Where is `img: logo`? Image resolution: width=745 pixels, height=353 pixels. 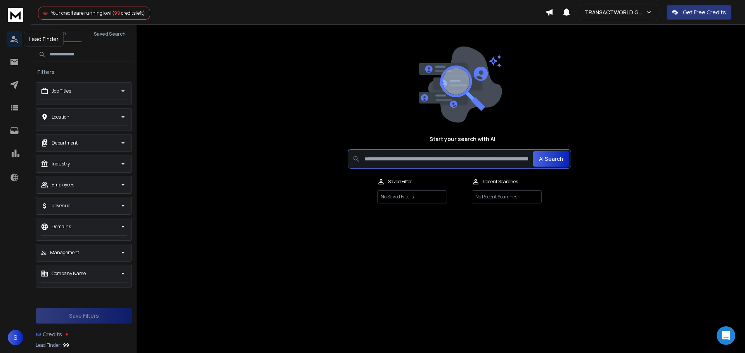
img: logo is located at coordinates (16, 15).